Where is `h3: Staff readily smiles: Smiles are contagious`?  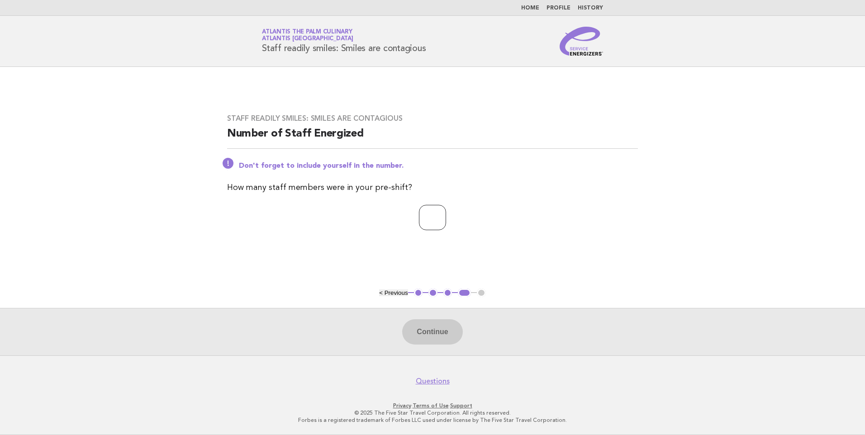
h3: Staff readily smiles: Smiles are contagious is located at coordinates (433, 119).